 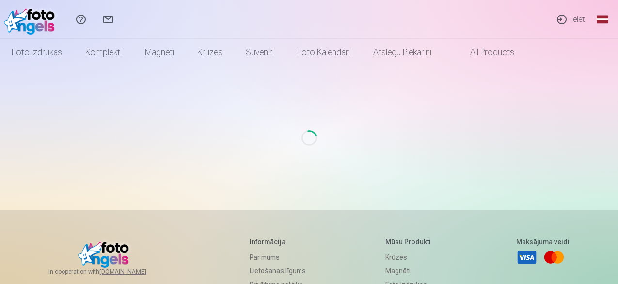 What do you see at coordinates (411, 241) in the screenshot?
I see `h5: Mūsu produkti` at bounding box center [411, 241].